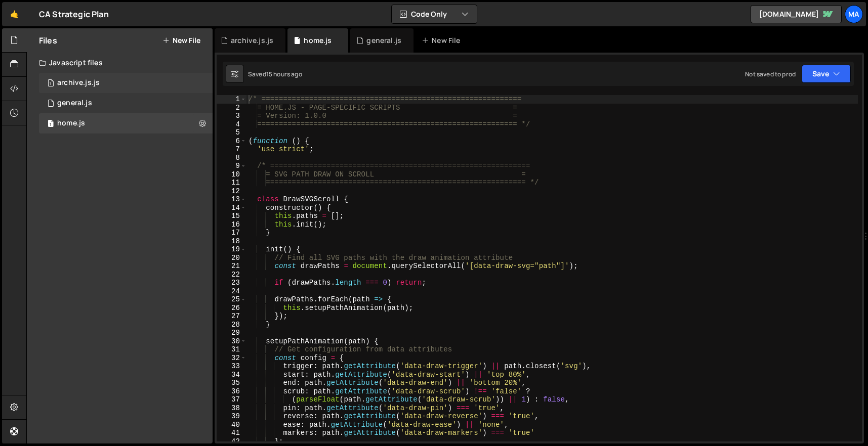 This screenshot has width=868, height=446. Describe the element at coordinates (231, 174) in the screenshot. I see `div: 10` at that location.